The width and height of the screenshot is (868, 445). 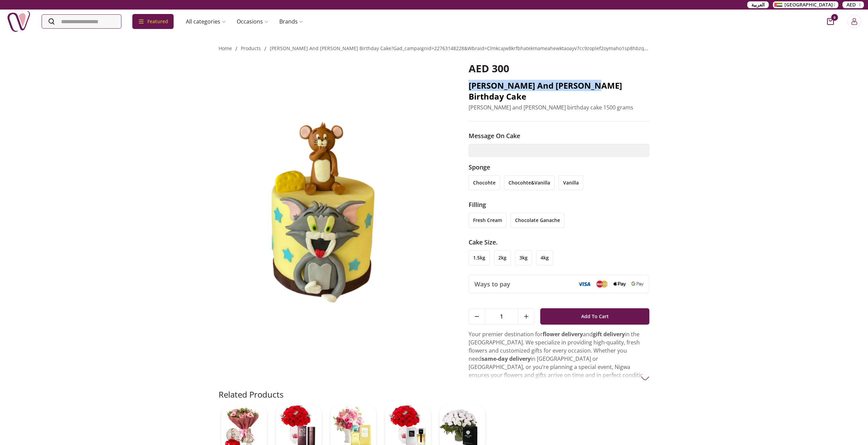 What do you see at coordinates (609, 335) in the screenshot?
I see `strong: gift delivery` at bounding box center [609, 335].